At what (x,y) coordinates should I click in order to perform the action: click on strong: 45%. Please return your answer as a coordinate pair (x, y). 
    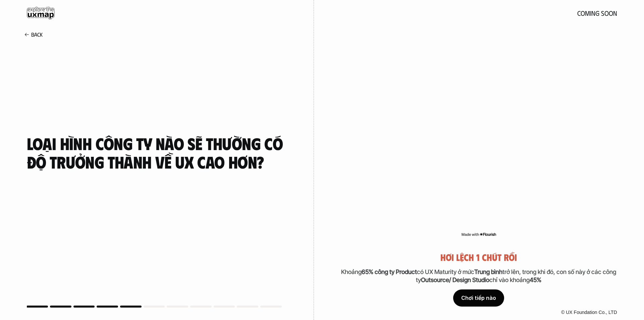
    Looking at the image, I should click on (535, 280).